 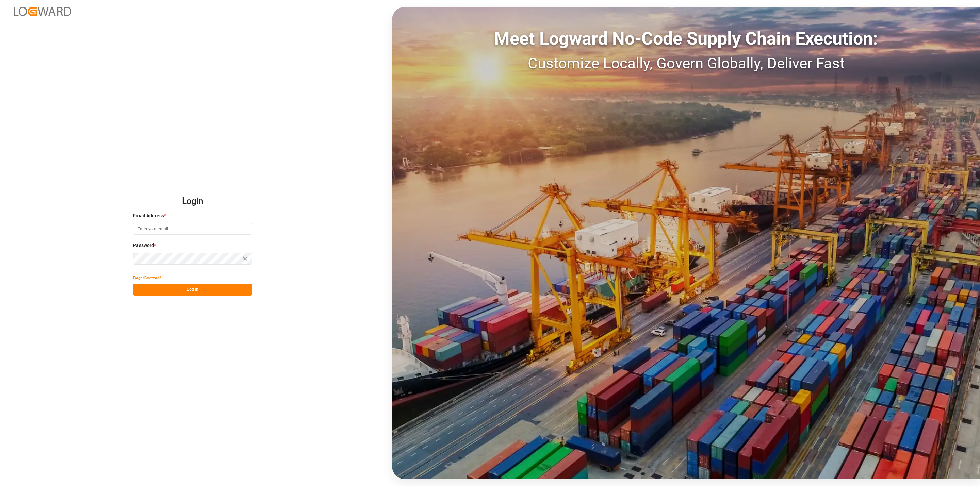 I want to click on div: Meet Logward No-Code Supply Chain Execution:, so click(x=686, y=39).